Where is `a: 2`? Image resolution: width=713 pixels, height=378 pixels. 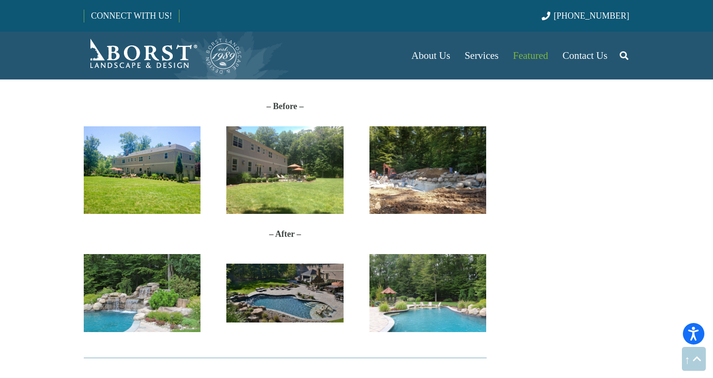 a: 2 is located at coordinates (285, 293).